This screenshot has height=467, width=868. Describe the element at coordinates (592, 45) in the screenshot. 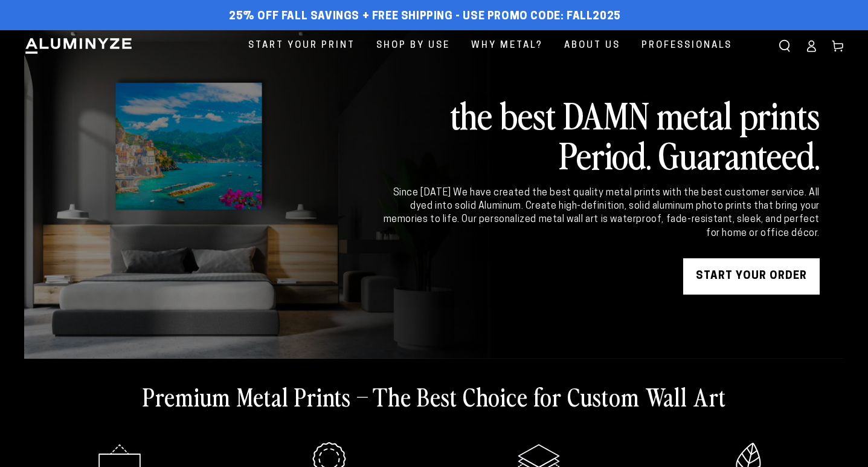

I see `a: About Us` at that location.